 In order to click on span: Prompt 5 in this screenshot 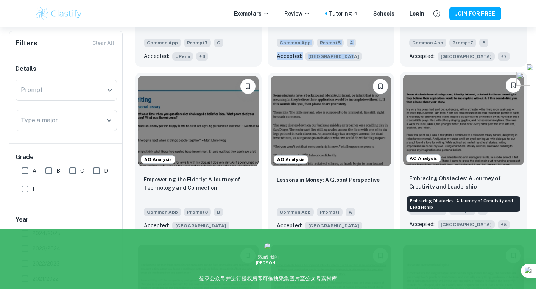, I will do `click(330, 43)`.